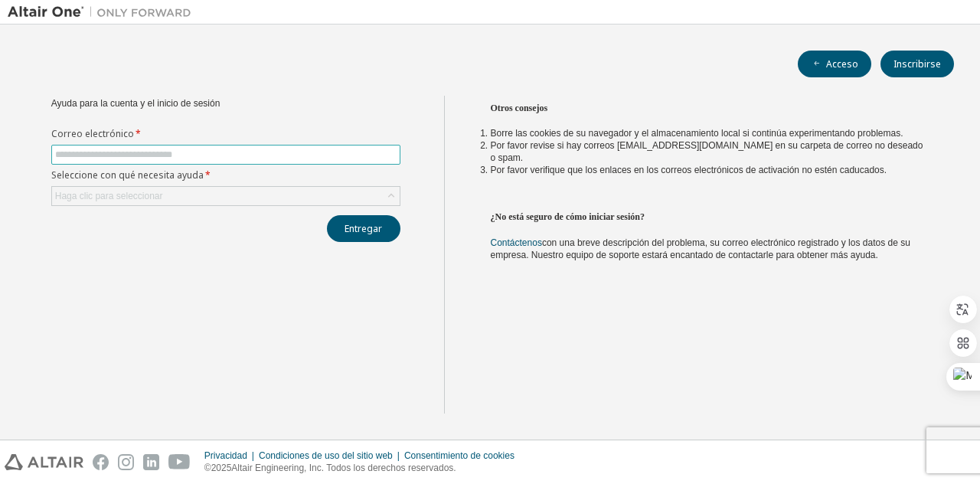  What do you see at coordinates (226, 196) in the screenshot?
I see `div: Haga clic para seleccionar` at bounding box center [226, 196].